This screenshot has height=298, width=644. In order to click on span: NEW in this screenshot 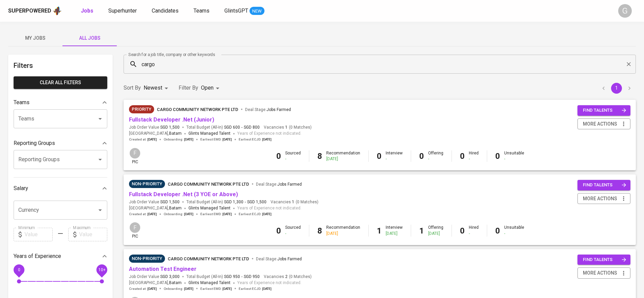, I will do `click(257, 11)`.